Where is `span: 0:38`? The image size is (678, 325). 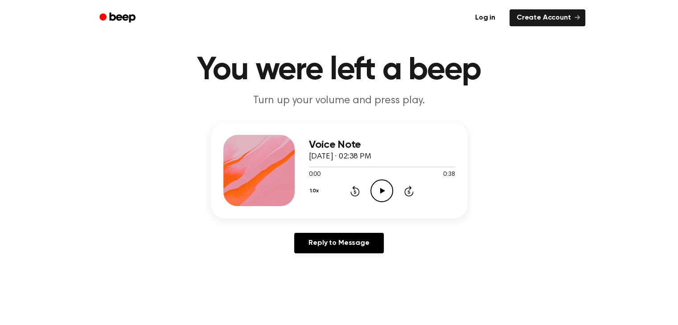 span: 0:38 is located at coordinates (449, 175).